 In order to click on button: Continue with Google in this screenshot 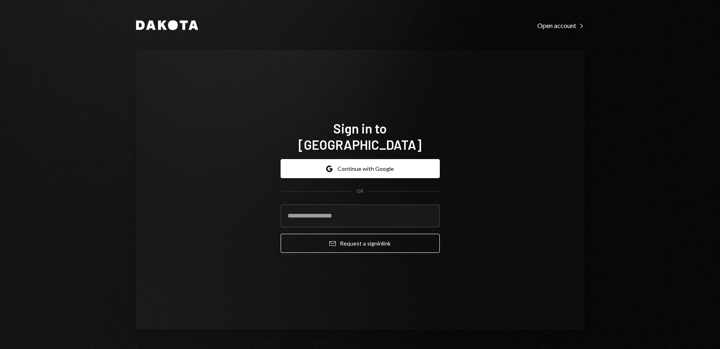, I will do `click(360, 169)`.